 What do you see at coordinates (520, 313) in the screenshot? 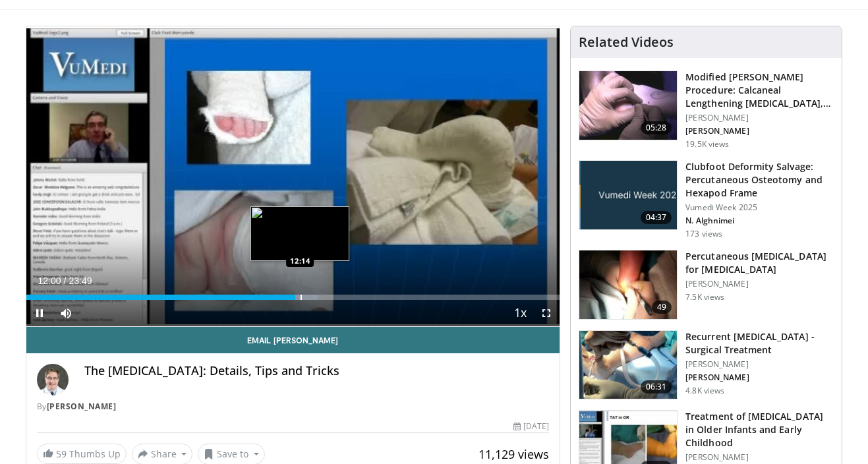
I see `button: Playback Rate` at bounding box center [520, 313].